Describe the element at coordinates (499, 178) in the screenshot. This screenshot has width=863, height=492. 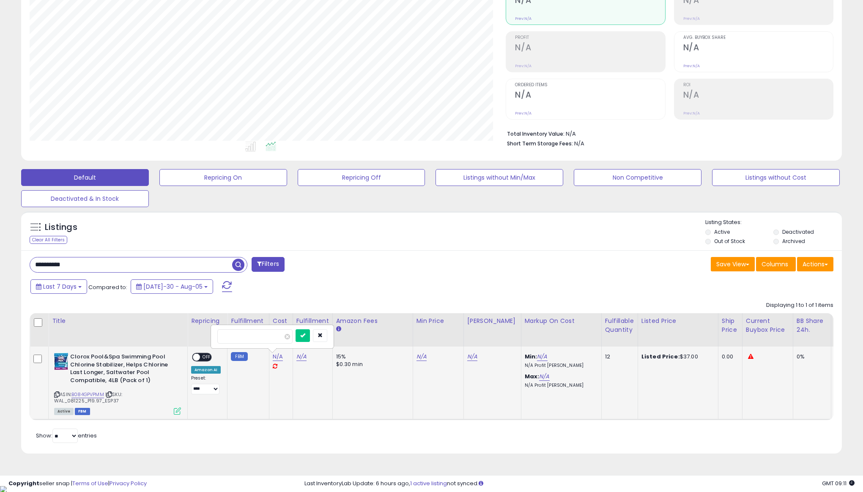
I see `button: Listings without Min/Max` at that location.